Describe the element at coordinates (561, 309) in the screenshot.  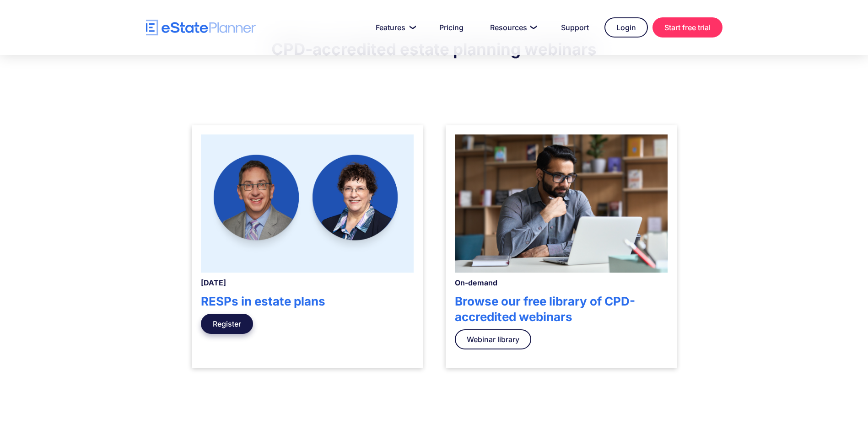
I see `h4: Browse our free library of CPD-accredited webinars` at that location.